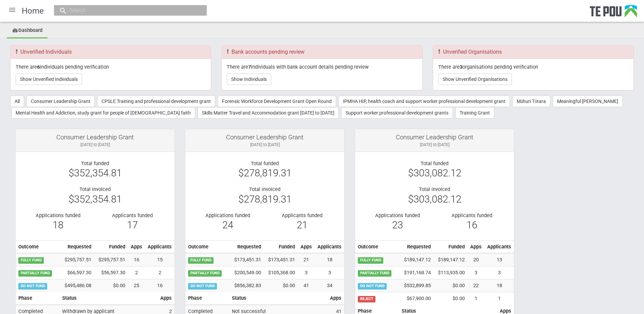 This screenshot has height=314, width=644. I want to click on button: Forensic Workforce Development Grant Open Round, so click(276, 101).